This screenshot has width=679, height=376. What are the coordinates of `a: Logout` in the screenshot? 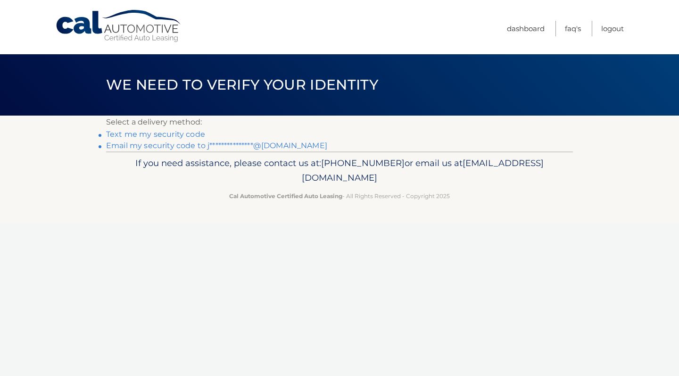 It's located at (612, 28).